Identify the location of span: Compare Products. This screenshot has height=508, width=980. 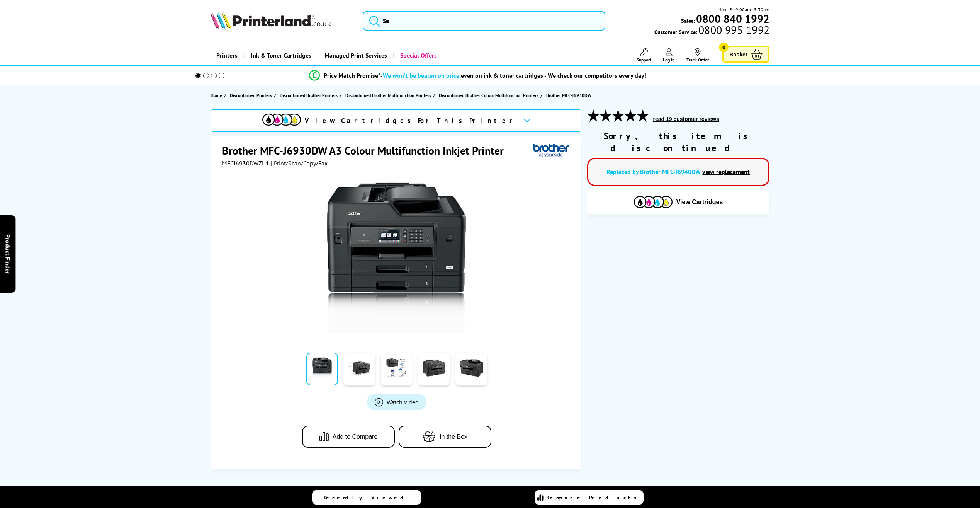
(594, 498).